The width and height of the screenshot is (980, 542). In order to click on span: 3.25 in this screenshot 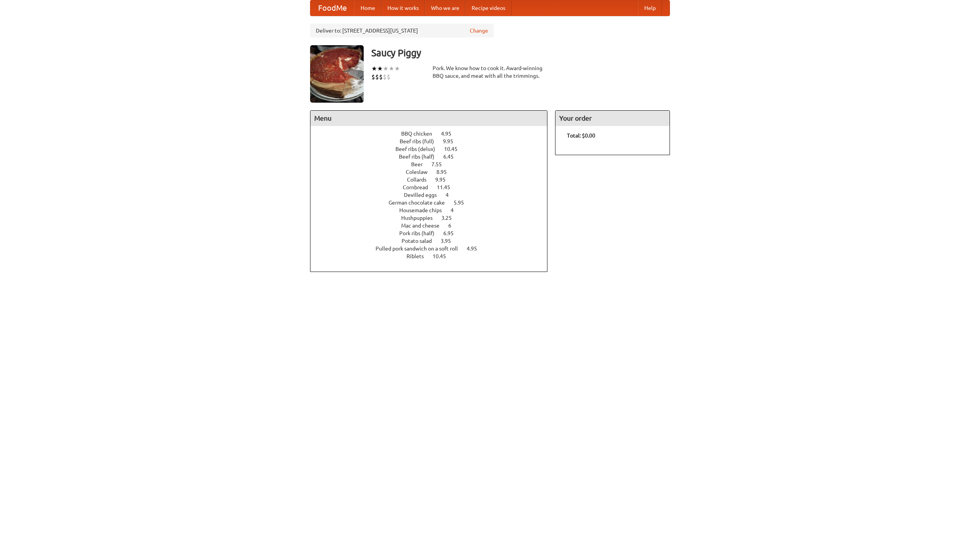, I will do `click(450, 218)`.